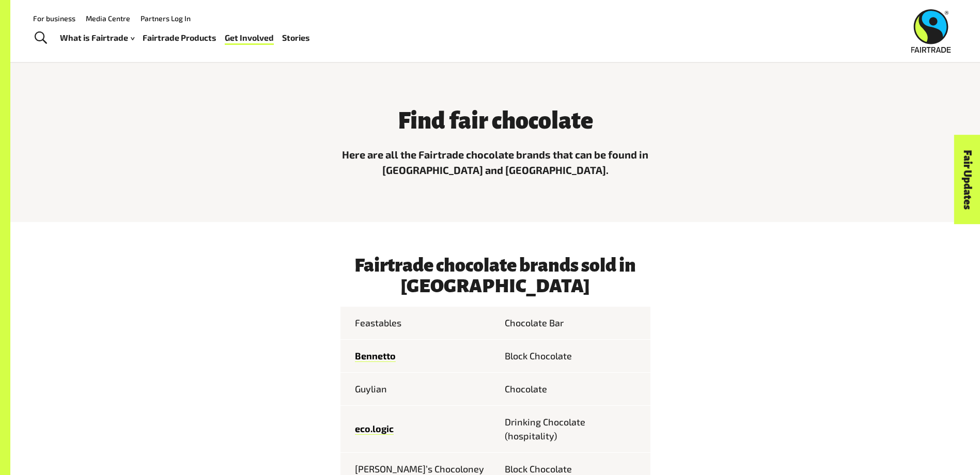 This screenshot has width=980, height=475. What do you see at coordinates (418, 323) in the screenshot?
I see `td: Feastables` at bounding box center [418, 323].